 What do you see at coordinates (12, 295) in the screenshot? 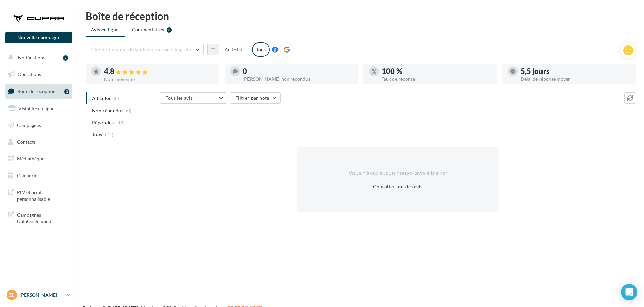
I see `span: Zl` at bounding box center [12, 295].